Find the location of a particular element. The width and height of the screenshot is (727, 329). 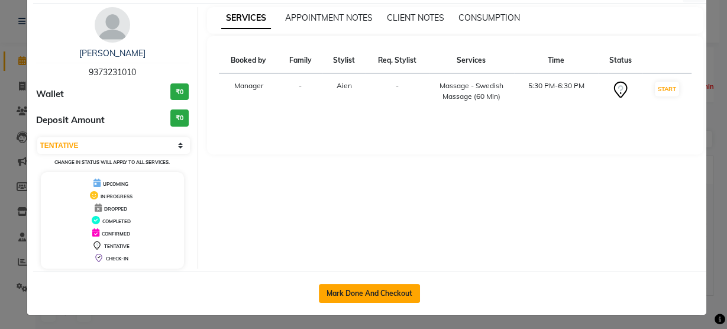

th: Booked by is located at coordinates (249, 60).